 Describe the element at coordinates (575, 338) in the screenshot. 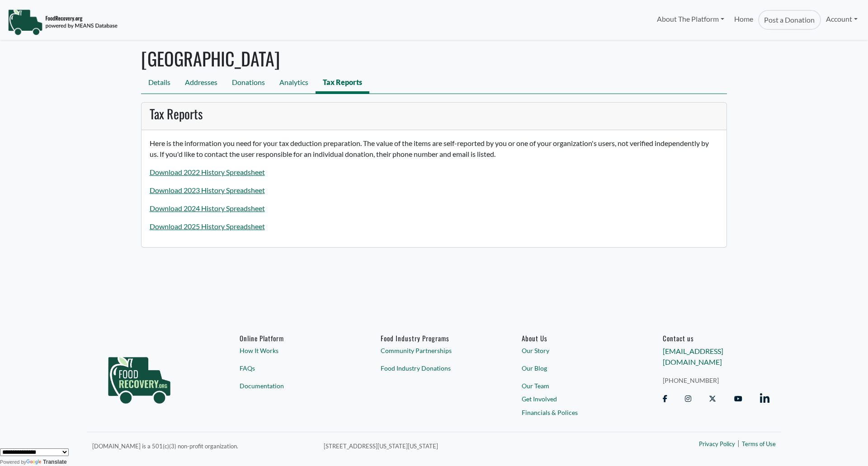

I see `a: About Us` at that location.